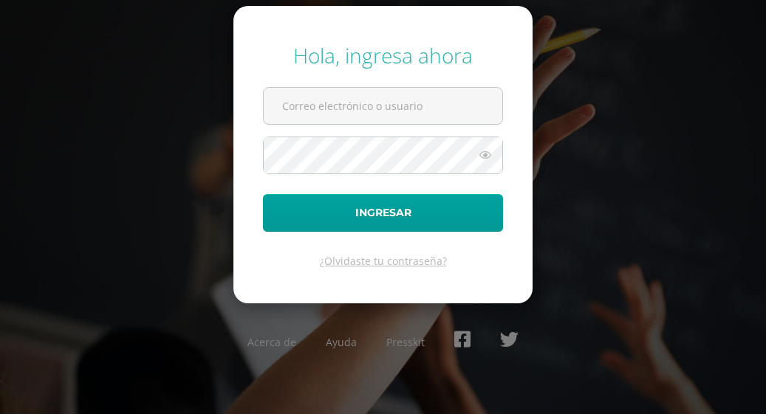 This screenshot has height=414, width=766. What do you see at coordinates (382, 55) in the screenshot?
I see `div: Hola, ingresa ahora` at bounding box center [382, 55].